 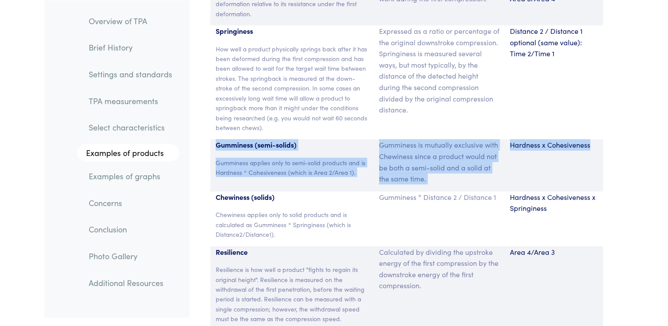 What do you see at coordinates (439, 269) in the screenshot?
I see `p: Calculated by dividing the upstroke energy of the first compression by the downstroke energy of t...` at bounding box center [439, 269].